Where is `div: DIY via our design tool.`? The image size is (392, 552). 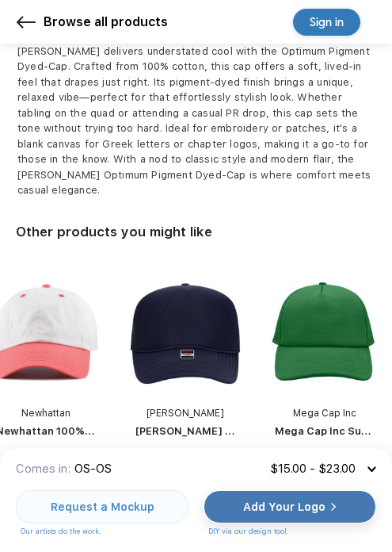
div: DIY via our design tool. is located at coordinates (292, 531).